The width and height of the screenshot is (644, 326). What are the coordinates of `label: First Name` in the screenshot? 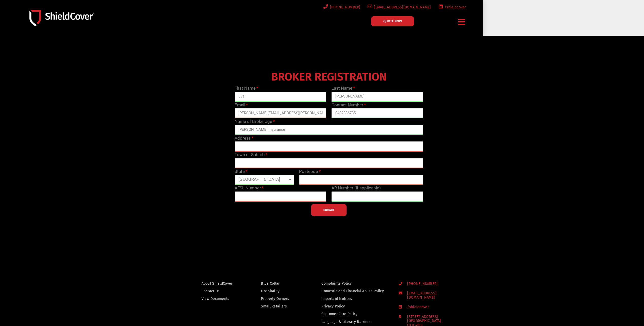 It's located at (246, 89).